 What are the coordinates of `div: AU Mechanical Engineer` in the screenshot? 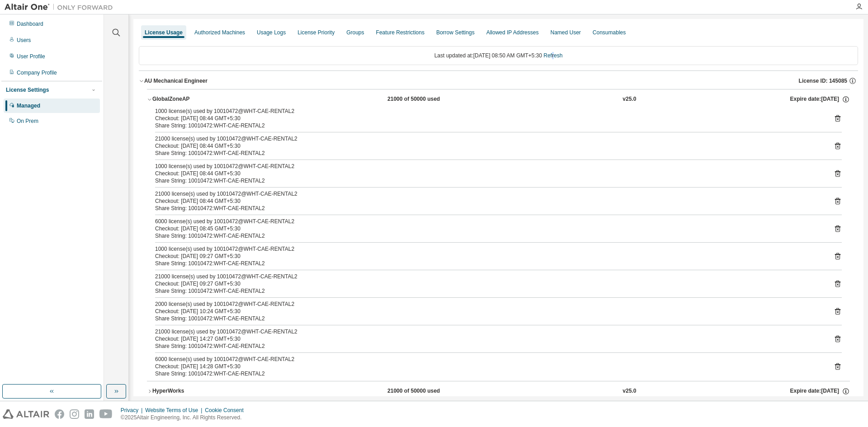 It's located at (176, 81).